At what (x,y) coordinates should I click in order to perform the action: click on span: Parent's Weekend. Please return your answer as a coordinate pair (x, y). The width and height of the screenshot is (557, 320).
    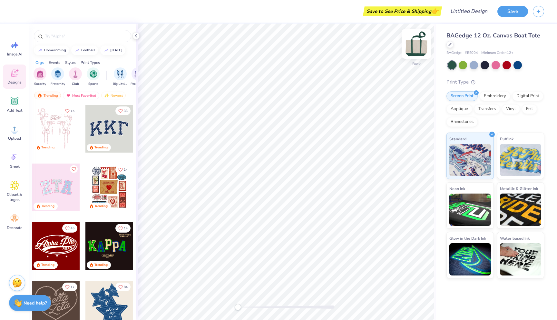
    Looking at the image, I should click on (138, 84).